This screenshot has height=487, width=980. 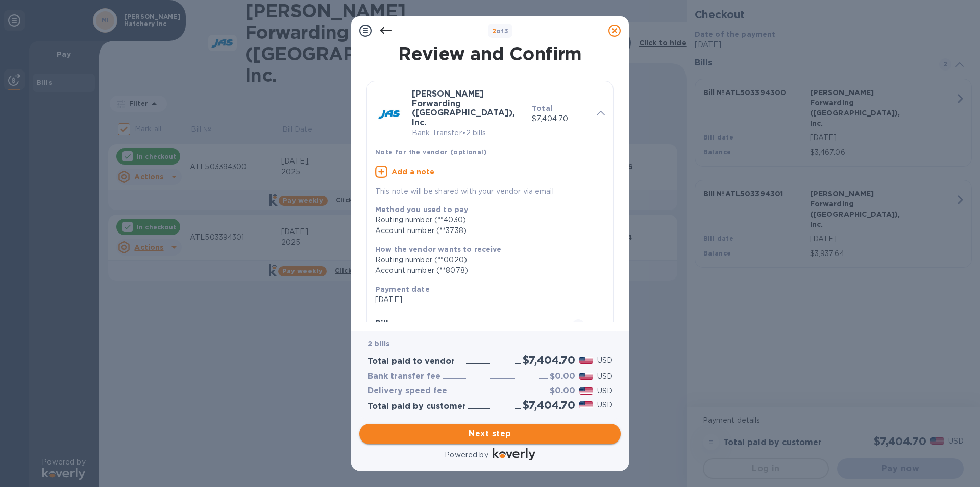 I want to click on h3: Bills, so click(x=468, y=324).